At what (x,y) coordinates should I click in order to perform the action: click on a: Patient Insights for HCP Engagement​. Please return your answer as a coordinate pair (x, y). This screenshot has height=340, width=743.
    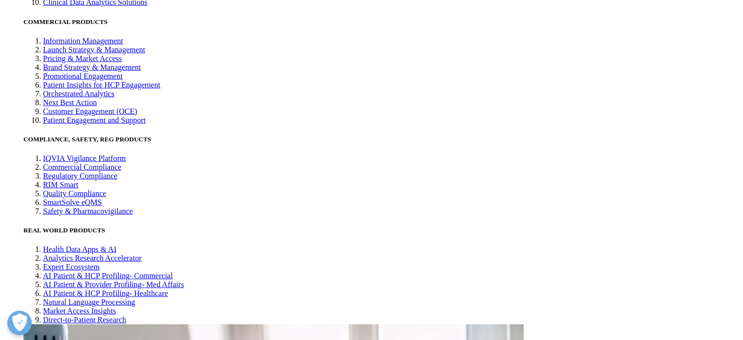
    Looking at the image, I should click on (102, 85).